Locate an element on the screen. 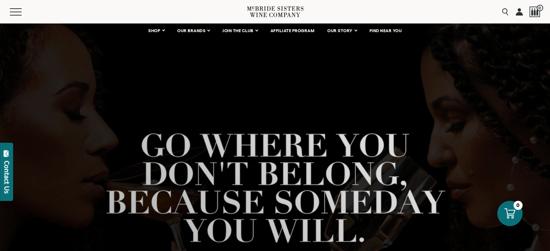 The image size is (550, 251). span: 0 is located at coordinates (540, 8).